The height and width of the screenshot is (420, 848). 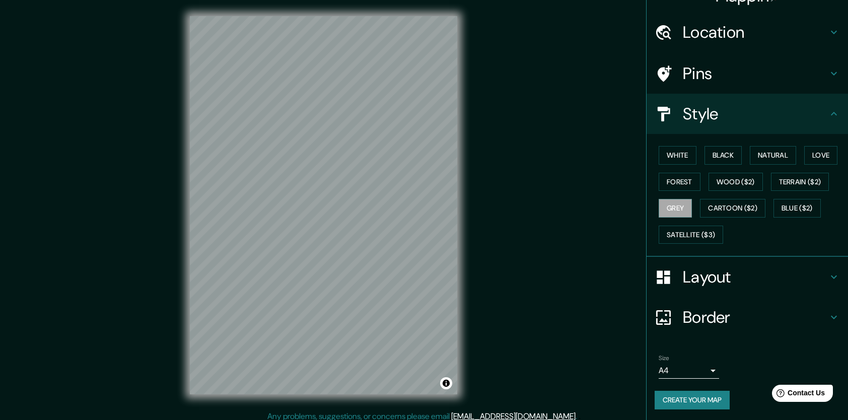 I want to click on button: Love, so click(x=820, y=155).